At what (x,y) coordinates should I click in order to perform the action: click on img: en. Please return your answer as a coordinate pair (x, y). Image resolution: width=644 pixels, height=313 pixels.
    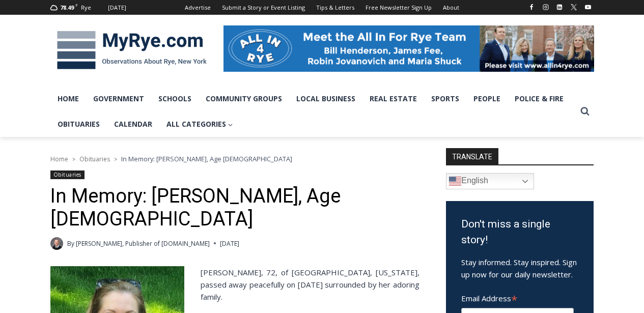
    Looking at the image, I should click on (455, 181).